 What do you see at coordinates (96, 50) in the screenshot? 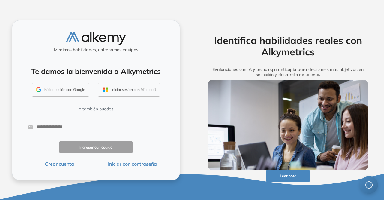
I see `h5: Medimos habilidades, entrenamos equipos` at bounding box center [96, 50].